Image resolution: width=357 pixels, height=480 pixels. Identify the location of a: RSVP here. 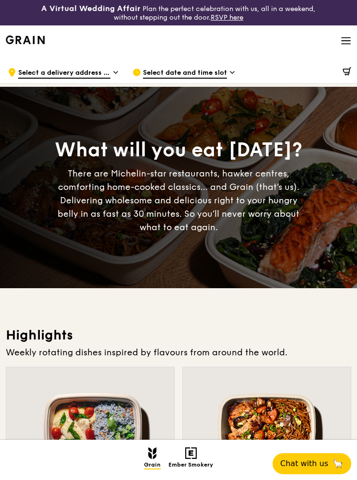
(227, 17).